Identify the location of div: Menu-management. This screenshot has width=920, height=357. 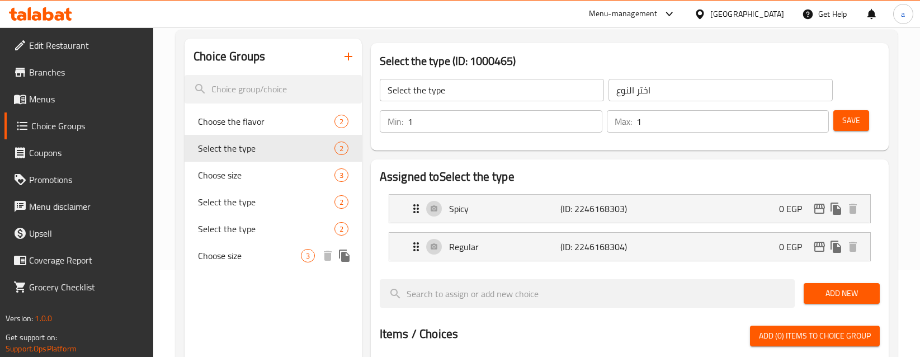
(623, 14).